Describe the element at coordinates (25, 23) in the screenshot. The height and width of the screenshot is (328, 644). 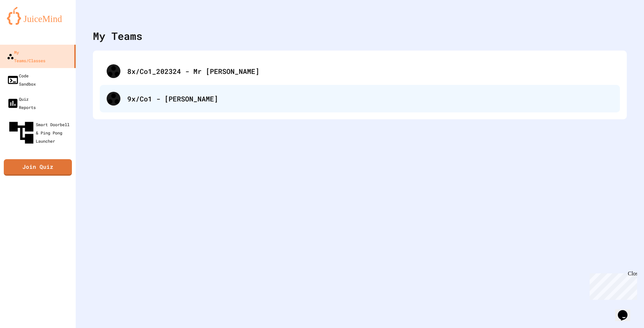
I see `div: Chat with us now!Close` at that location.